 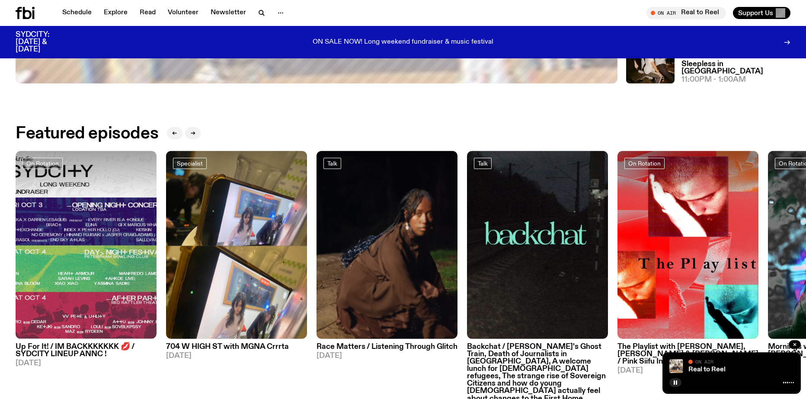 I want to click on h3: Up For It! / IM BACKKKKKKK 💋 / SYDCITY LINEUP ANNC !, so click(x=86, y=351).